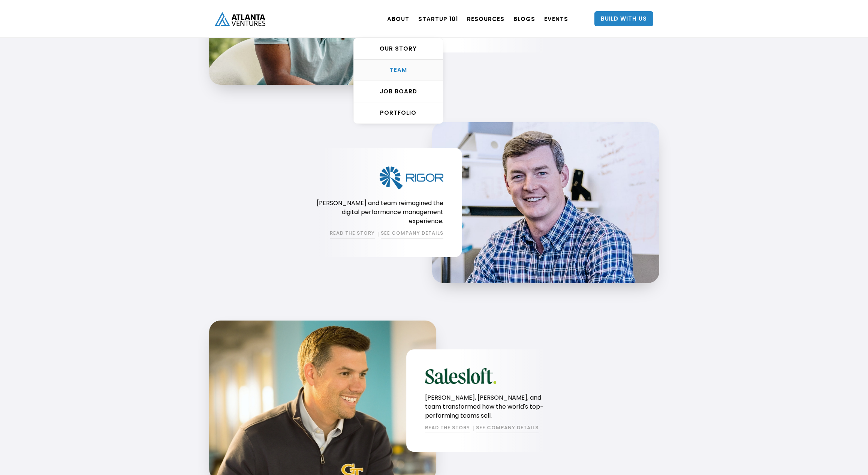  I want to click on a: PORTFOLIO, so click(399, 113).